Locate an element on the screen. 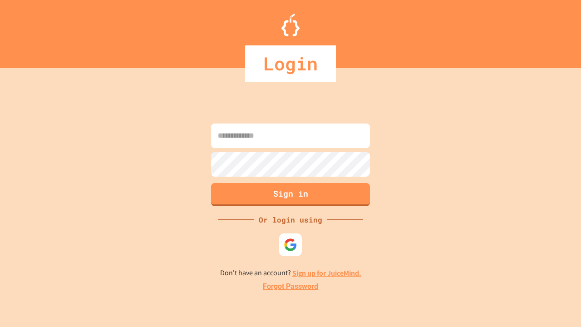 Image resolution: width=581 pixels, height=327 pixels. div: Or login using is located at coordinates (291, 220).